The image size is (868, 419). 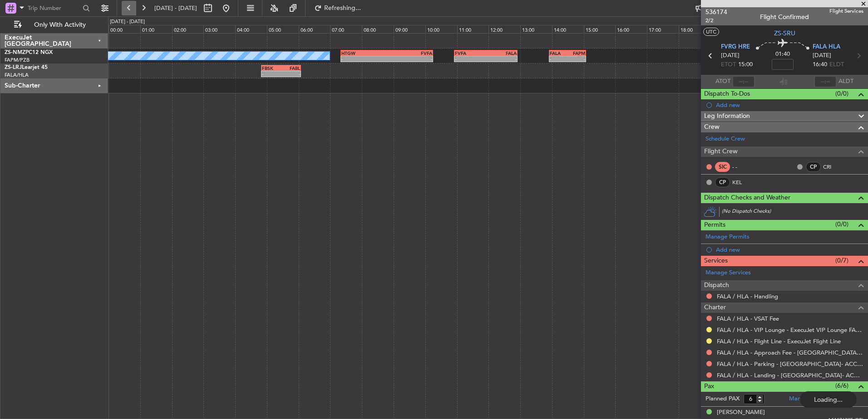 I want to click on div: (No Dispatch Checks), so click(x=795, y=212).